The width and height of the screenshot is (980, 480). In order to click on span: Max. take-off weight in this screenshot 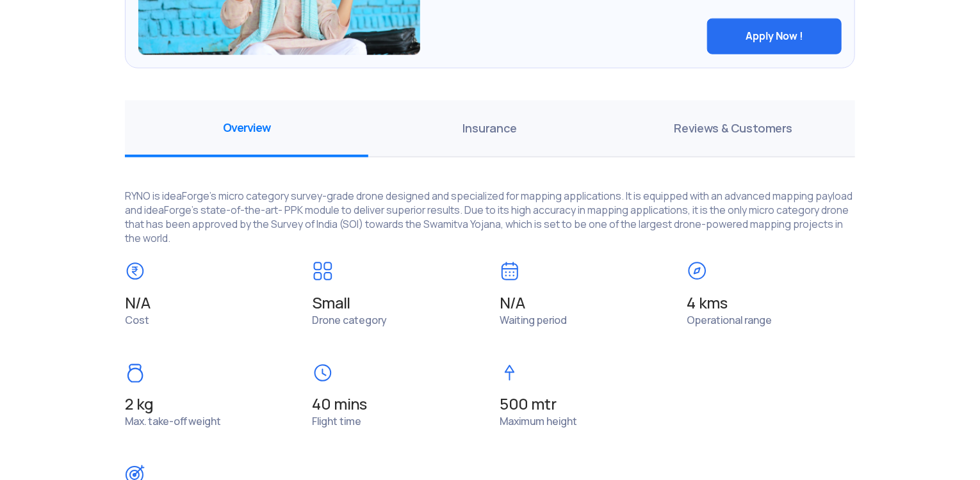, I will do `click(173, 422)`.